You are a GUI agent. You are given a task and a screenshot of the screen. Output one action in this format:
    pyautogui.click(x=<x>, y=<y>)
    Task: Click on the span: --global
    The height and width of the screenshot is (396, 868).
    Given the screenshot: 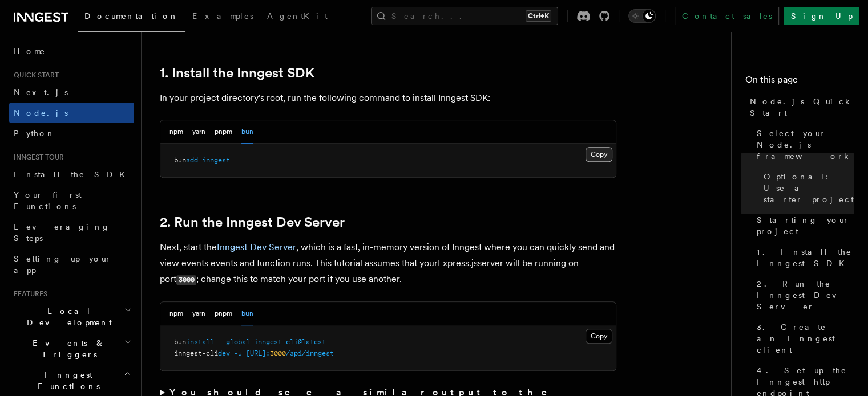 What is the action you would take?
    pyautogui.click(x=234, y=342)
    